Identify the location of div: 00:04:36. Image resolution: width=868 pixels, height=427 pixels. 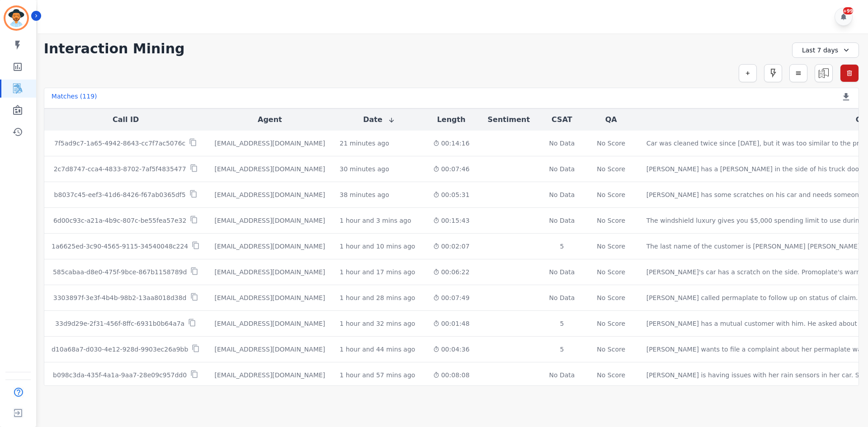
(451, 349).